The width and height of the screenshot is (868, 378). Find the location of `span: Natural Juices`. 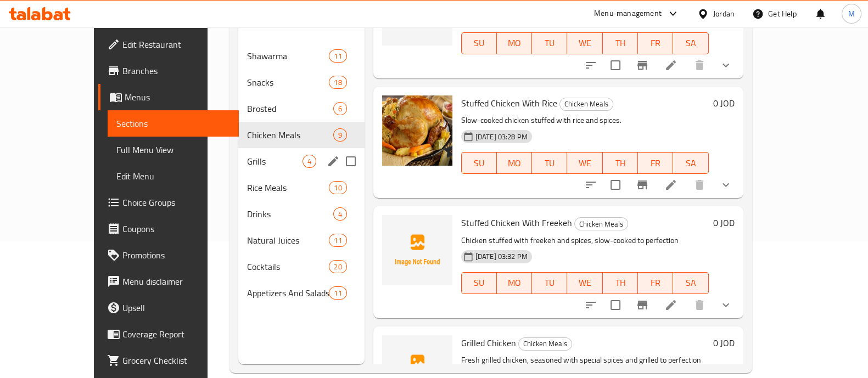

span: Natural Juices is located at coordinates (289, 240).